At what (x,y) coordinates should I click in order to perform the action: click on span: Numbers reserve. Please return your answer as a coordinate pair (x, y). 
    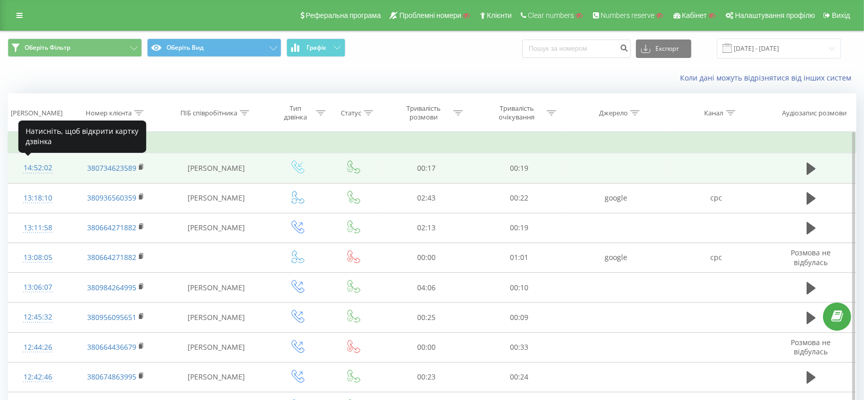
    Looking at the image, I should click on (627, 15).